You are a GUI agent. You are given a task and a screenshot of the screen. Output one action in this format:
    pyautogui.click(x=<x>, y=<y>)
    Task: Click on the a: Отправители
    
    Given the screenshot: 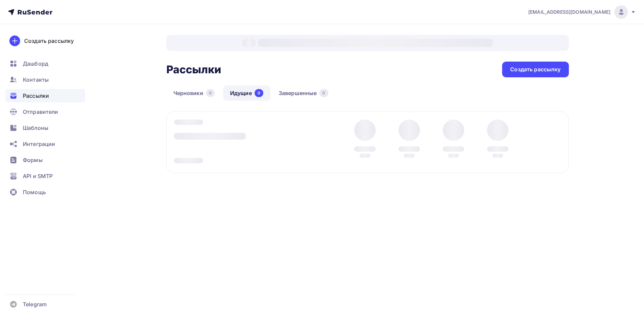 What is the action you would take?
    pyautogui.click(x=45, y=112)
    